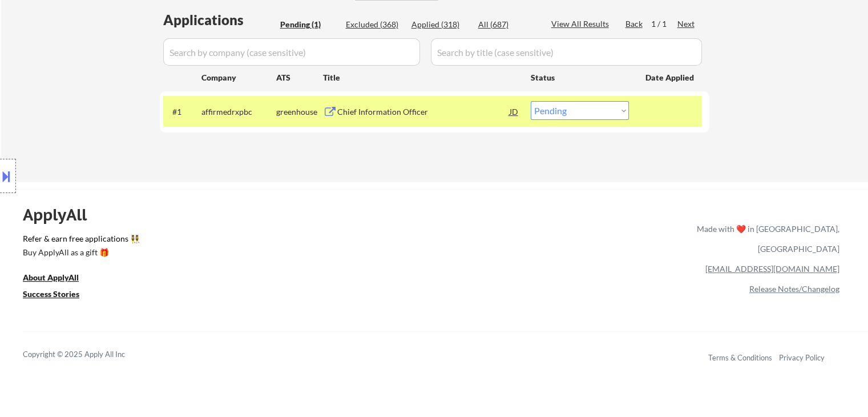 Image resolution: width=868 pixels, height=417 pixels. I want to click on div: Status, so click(580, 77).